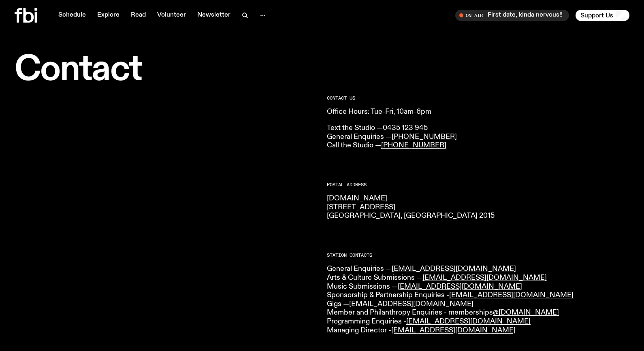 Image resolution: width=644 pixels, height=351 pixels. I want to click on h2: Postal Address, so click(478, 184).